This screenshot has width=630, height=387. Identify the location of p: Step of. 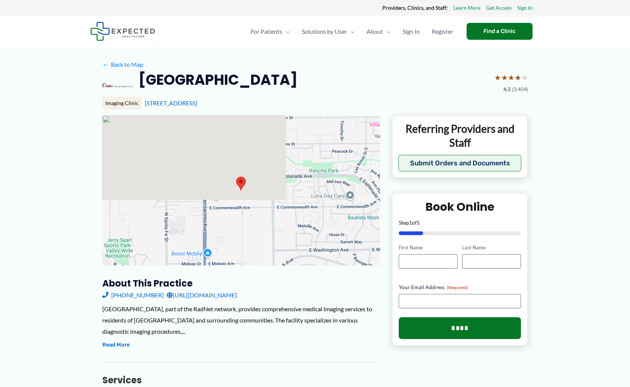
(460, 223).